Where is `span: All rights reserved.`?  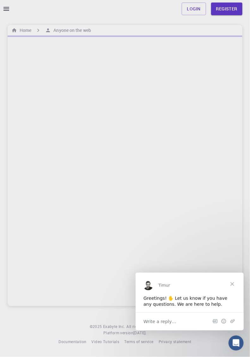
span: All rights reserved. is located at coordinates (143, 327).